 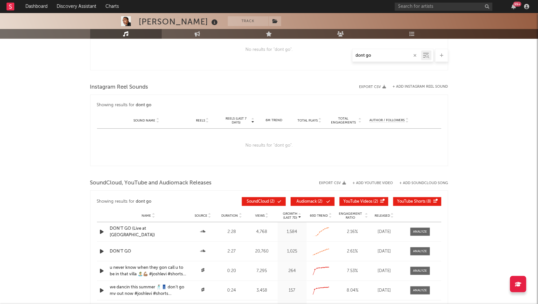 I want to click on span: Total Plays, so click(x=308, y=120).